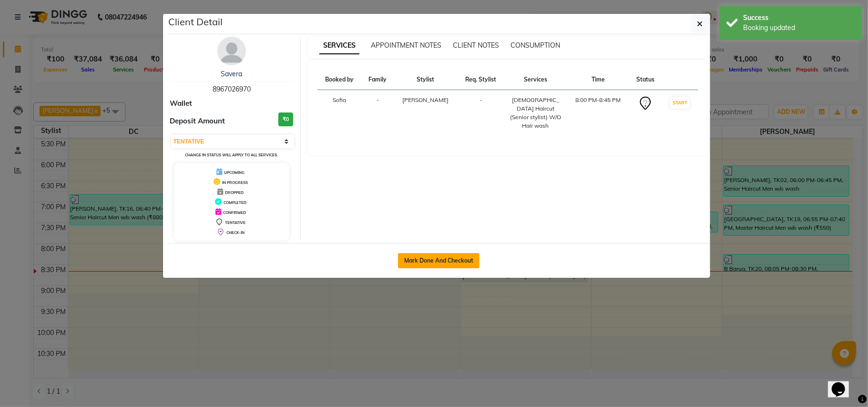  Describe the element at coordinates (339, 113) in the screenshot. I see `td: Sofia` at that location.